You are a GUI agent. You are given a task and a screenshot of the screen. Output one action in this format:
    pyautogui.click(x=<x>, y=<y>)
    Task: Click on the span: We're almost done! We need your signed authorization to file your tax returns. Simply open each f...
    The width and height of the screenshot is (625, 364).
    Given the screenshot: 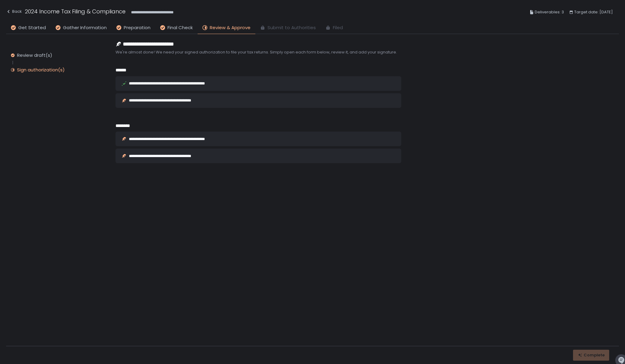 What is the action you would take?
    pyautogui.click(x=259, y=52)
    